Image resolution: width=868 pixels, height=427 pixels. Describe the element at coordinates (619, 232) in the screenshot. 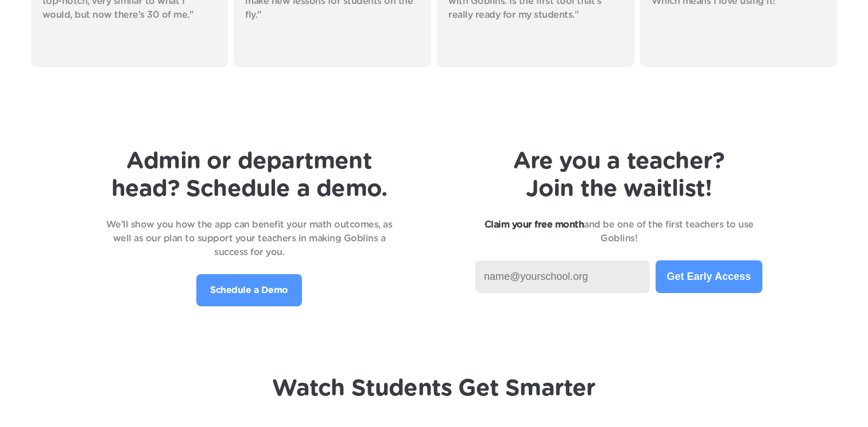

I see `p: and be one of the first teachers to use Goblins!` at that location.